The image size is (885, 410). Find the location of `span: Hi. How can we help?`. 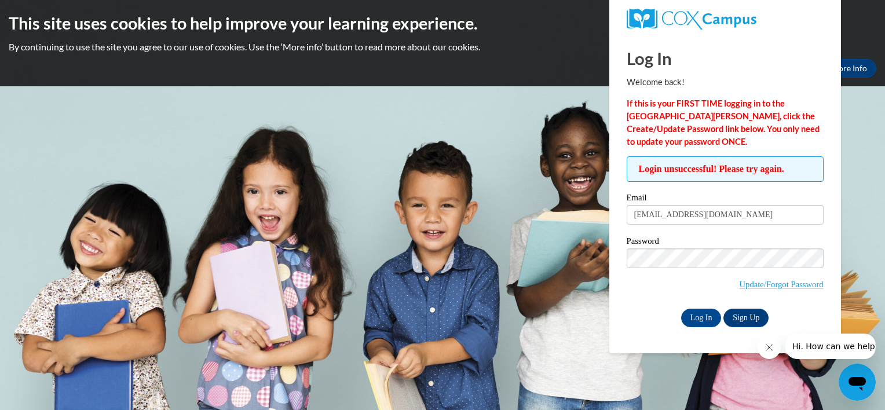

span: Hi. How can we help? is located at coordinates (50, 13).